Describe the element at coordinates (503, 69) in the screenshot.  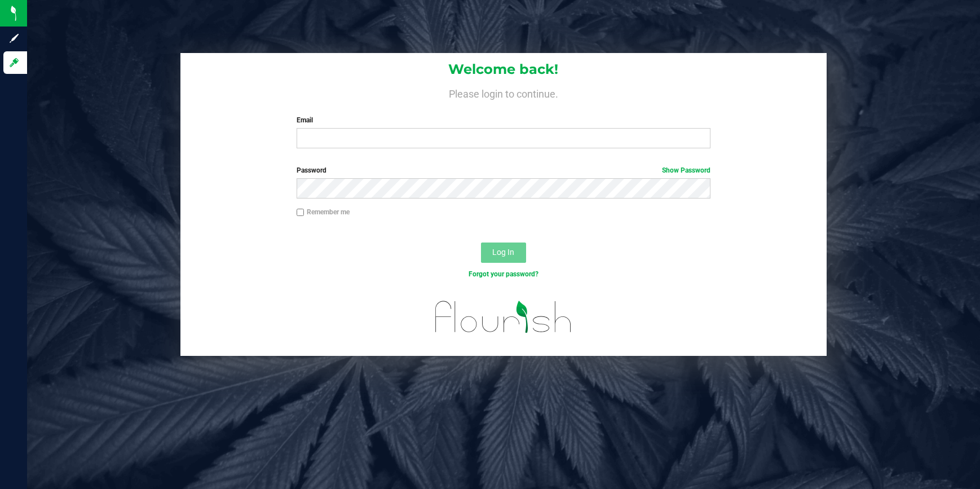
I see `h1: Welcome back!` at that location.